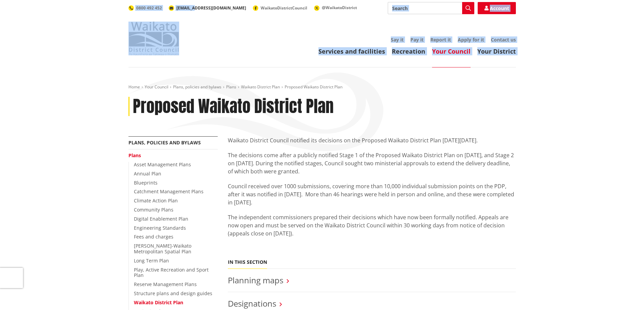  Describe the element at coordinates (372, 225) in the screenshot. I see `p: The independent commissioners prepared their decisions which have now been formally notified. App...` at that location.